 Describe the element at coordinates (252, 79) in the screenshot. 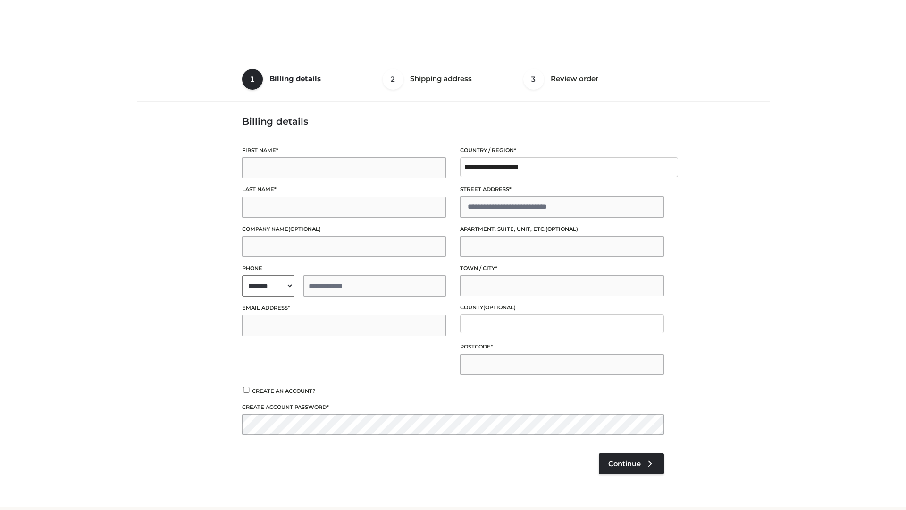

I see `span: 1` at that location.